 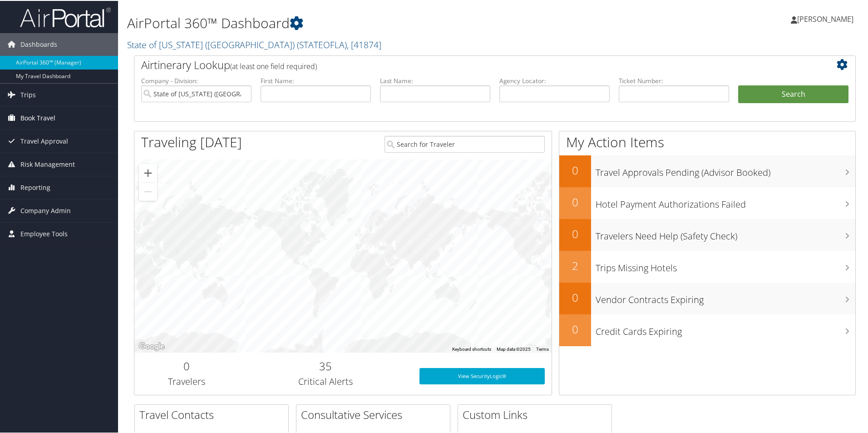 What do you see at coordinates (44, 141) in the screenshot?
I see `span: Travel Approval` at bounding box center [44, 141].